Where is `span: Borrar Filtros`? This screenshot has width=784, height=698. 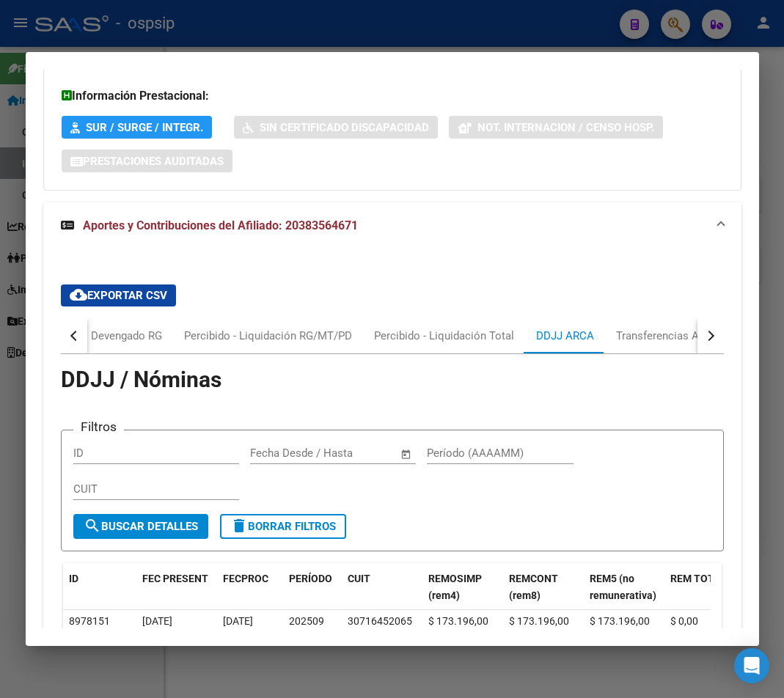
span: Borrar Filtros is located at coordinates (283, 526).